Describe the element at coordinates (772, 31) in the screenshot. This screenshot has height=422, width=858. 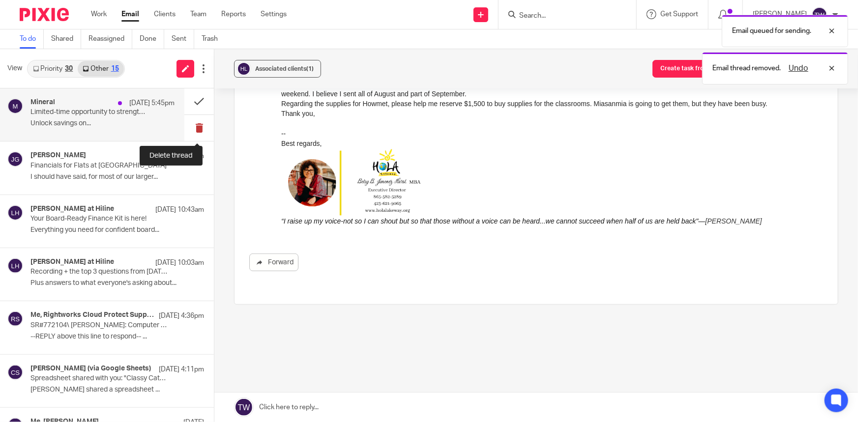
I see `p: Email queued for sending.` at that location.